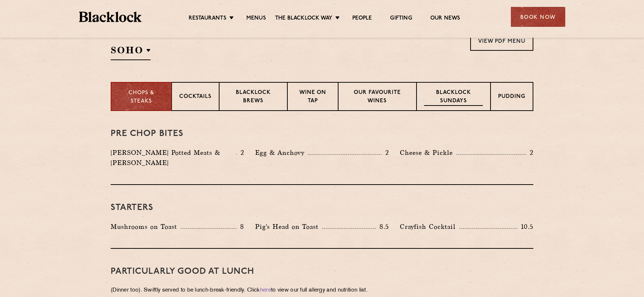 The image size is (644, 297). What do you see at coordinates (502, 40) in the screenshot?
I see `a: View PDF Menu` at bounding box center [502, 40].